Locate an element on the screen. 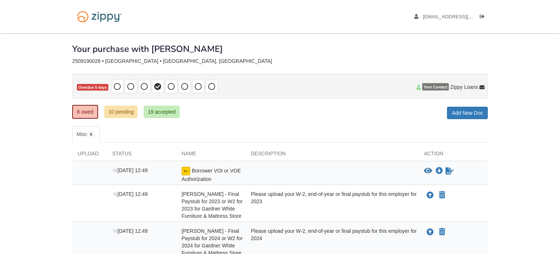 Image resolution: width=560 pixels, height=254 pixels. a: 10 pending is located at coordinates (121, 112).